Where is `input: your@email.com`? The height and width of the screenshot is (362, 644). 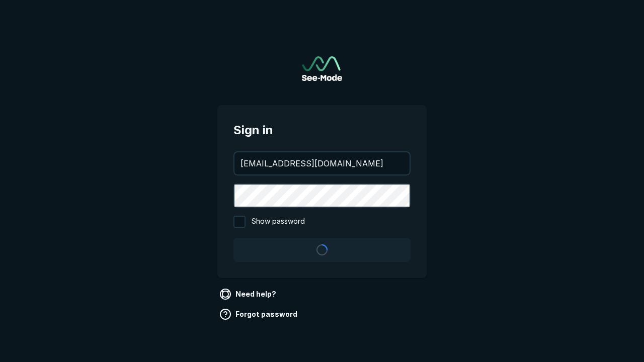 input: your@email.com is located at coordinates (322, 164).